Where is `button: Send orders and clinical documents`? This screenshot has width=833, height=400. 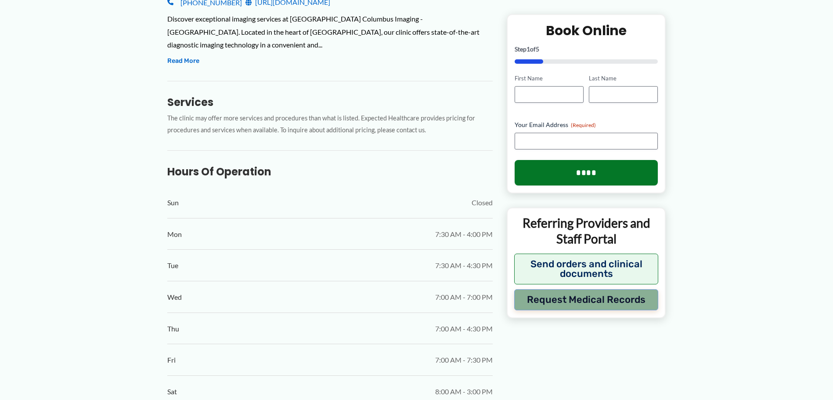
button: Send orders and clinical documents is located at coordinates (587, 268).